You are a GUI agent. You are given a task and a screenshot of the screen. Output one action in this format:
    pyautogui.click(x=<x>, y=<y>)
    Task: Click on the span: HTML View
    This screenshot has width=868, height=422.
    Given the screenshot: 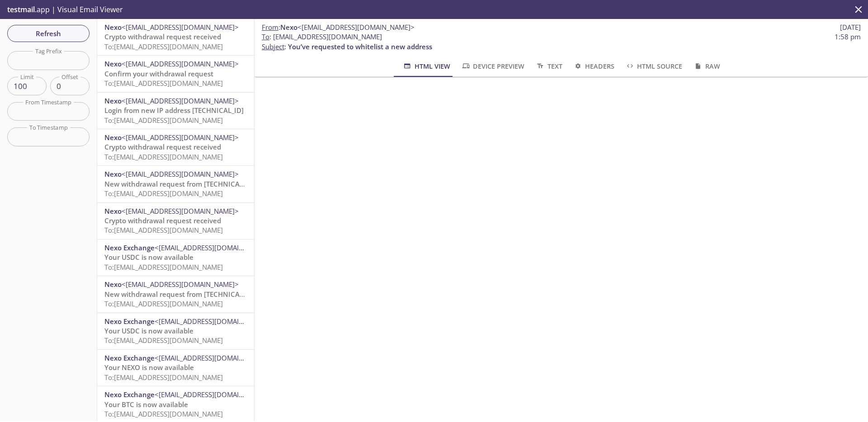 What is the action you would take?
    pyautogui.click(x=425, y=66)
    